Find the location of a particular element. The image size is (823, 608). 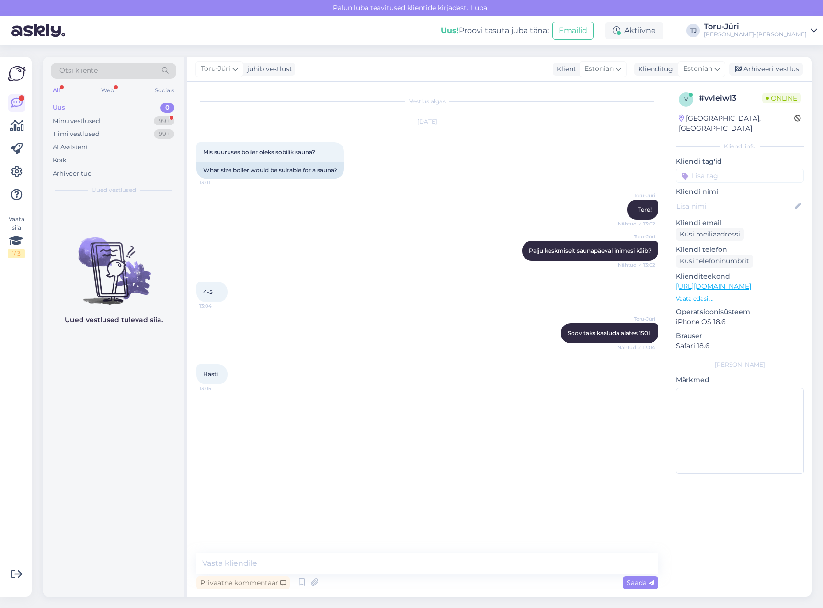

p: Kliendi email is located at coordinates (739, 223).